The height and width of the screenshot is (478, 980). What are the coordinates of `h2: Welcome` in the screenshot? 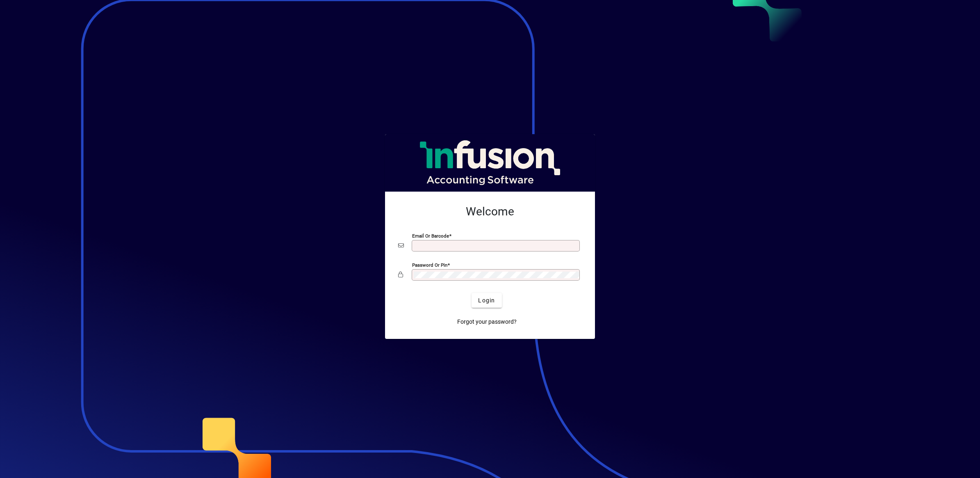 It's located at (490, 212).